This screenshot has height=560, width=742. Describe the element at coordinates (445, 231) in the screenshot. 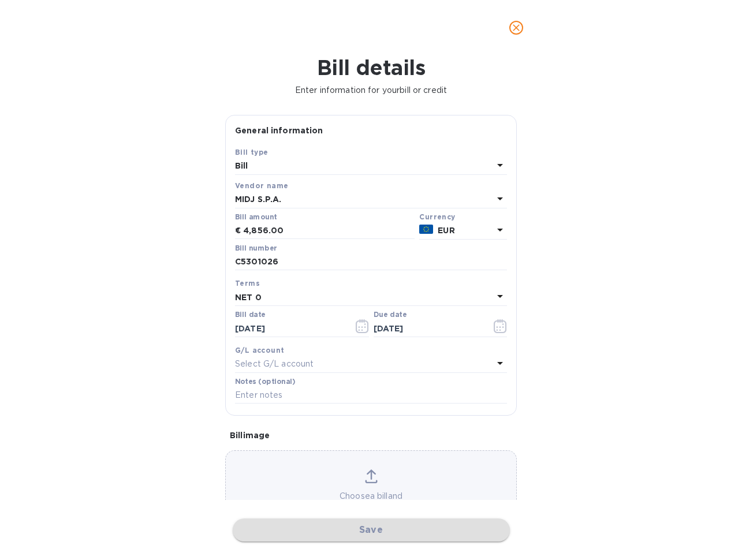

I see `b: EUR` at that location.